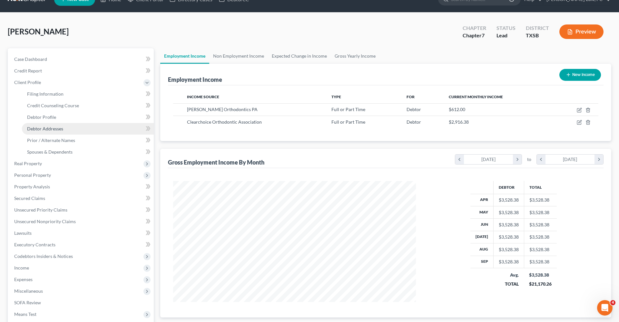 The height and width of the screenshot is (322, 619). What do you see at coordinates (355, 56) in the screenshot?
I see `a: Gross Yearly Income` at bounding box center [355, 56].